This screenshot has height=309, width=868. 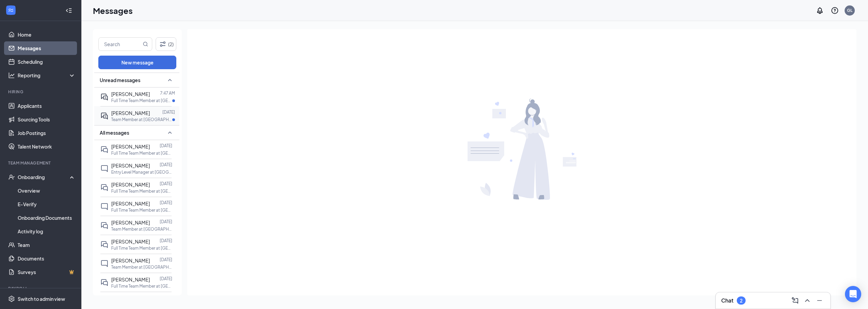 I want to click on svg: Collapse, so click(x=69, y=11).